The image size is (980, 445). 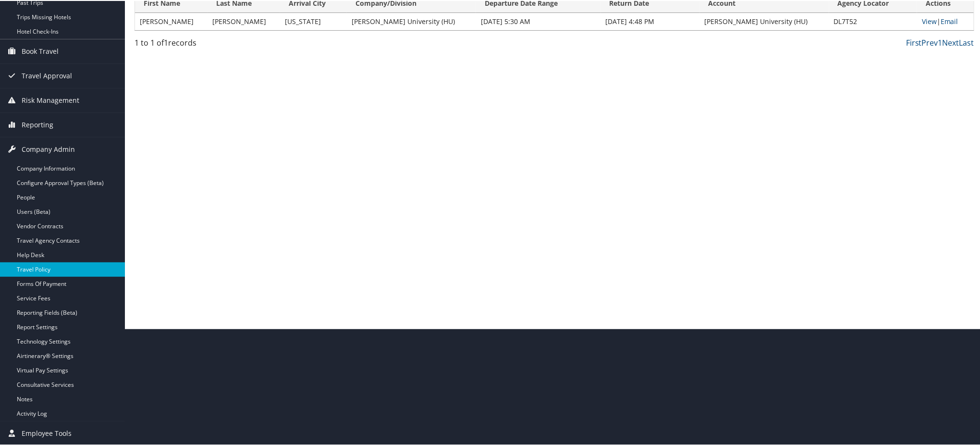 What do you see at coordinates (951, 42) in the screenshot?
I see `a: Next` at bounding box center [951, 42].